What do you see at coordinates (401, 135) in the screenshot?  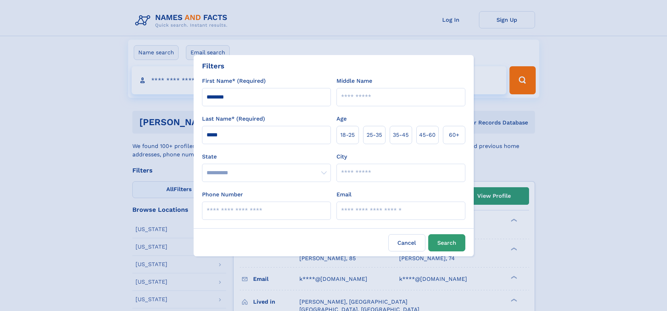 I see `span: 35‑45` at bounding box center [401, 135].